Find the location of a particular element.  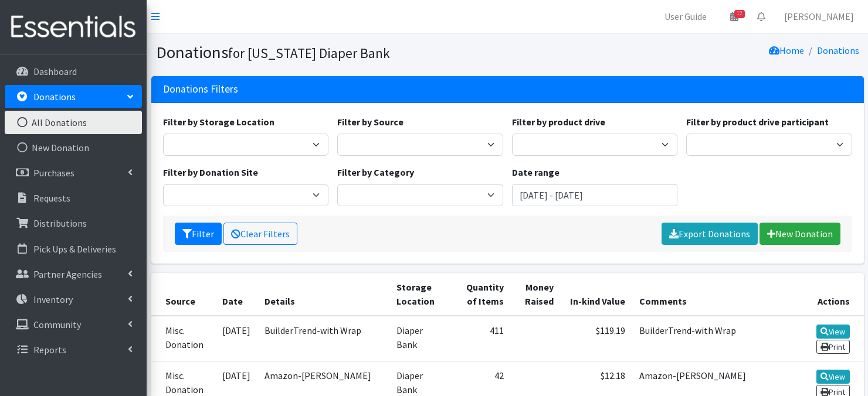

th: Source is located at coordinates (184, 294).